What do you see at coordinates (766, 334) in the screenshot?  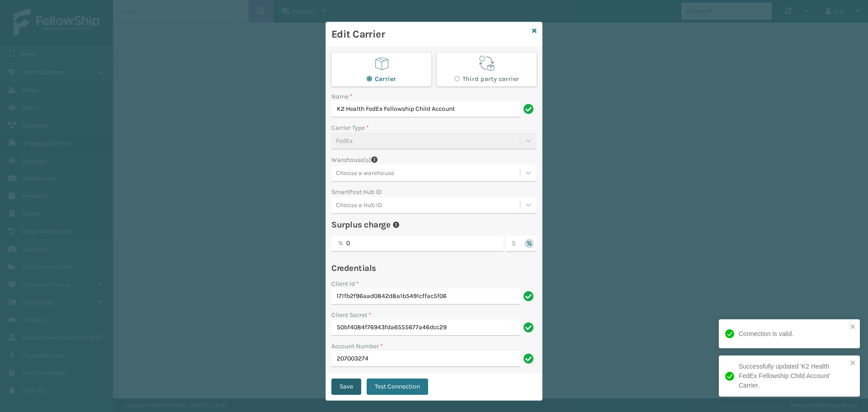 I see `div: Connection is valid.` at bounding box center [766, 334].